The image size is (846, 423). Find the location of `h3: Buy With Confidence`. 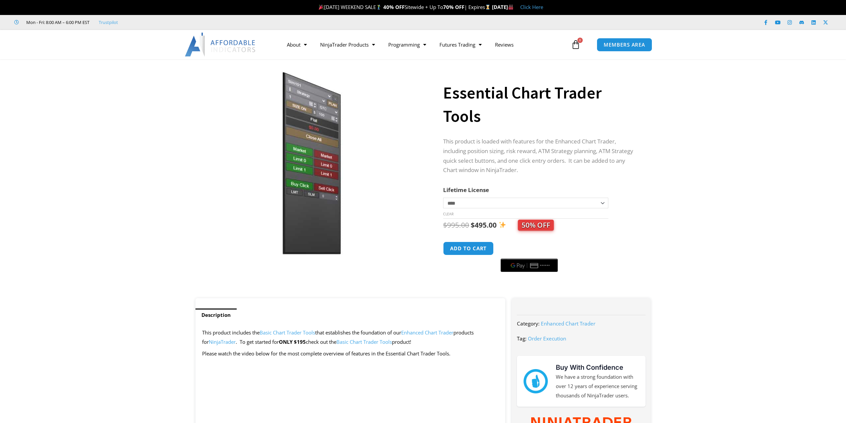

h3: Buy With Confidence is located at coordinates (597, 367).